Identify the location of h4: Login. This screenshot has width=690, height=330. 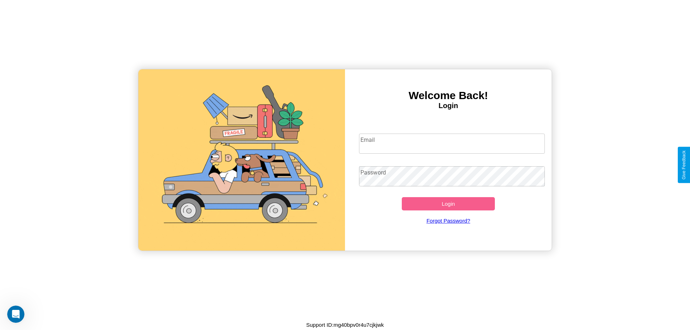
(448, 106).